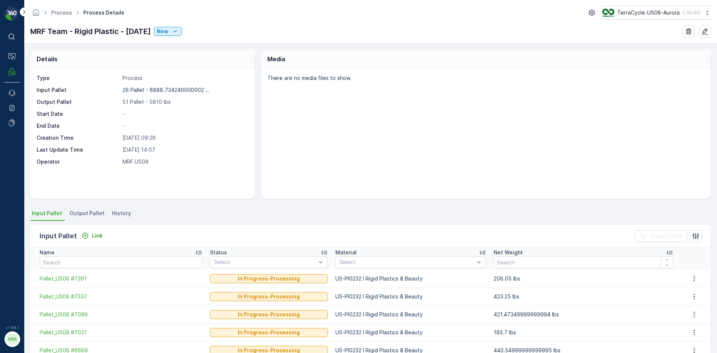 This screenshot has width=717, height=353. What do you see at coordinates (47, 252) in the screenshot?
I see `p: Name` at bounding box center [47, 252].